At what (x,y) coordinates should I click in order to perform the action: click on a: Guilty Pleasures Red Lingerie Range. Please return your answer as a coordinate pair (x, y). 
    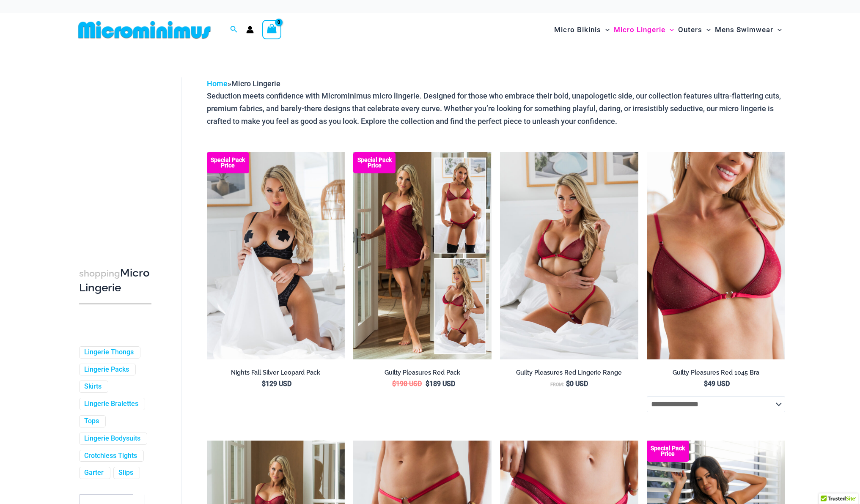
    Looking at the image, I should click on (569, 374).